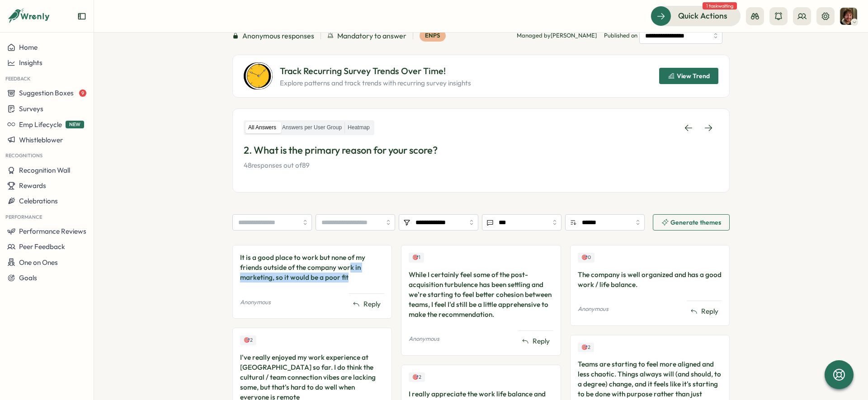  I want to click on div: The company is well organized and has a good work / life balance., so click(650, 280).